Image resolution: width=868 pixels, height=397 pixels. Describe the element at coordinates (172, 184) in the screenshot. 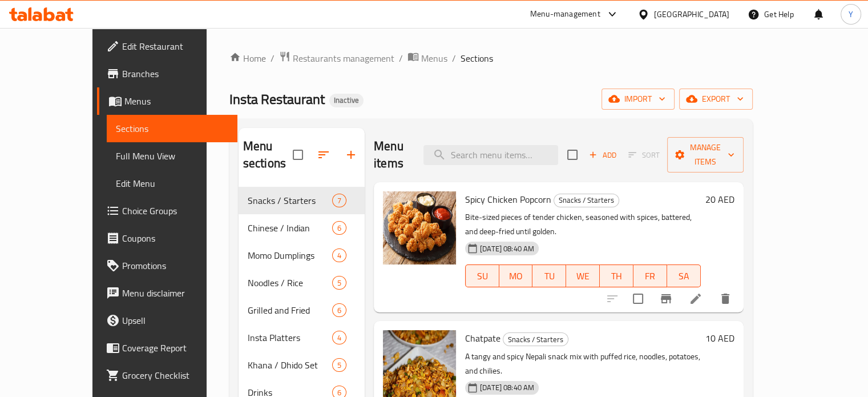

I see `span: Edit Menu` at that location.